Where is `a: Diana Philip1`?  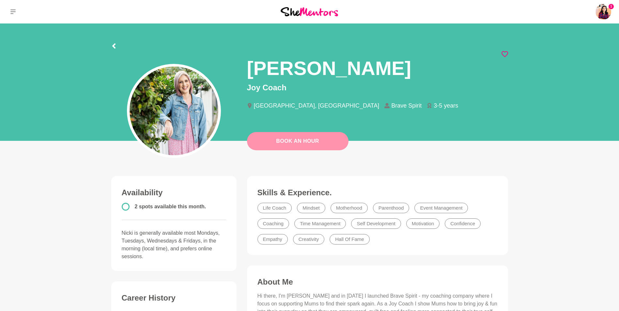 a: Diana Philip1 is located at coordinates (603, 12).